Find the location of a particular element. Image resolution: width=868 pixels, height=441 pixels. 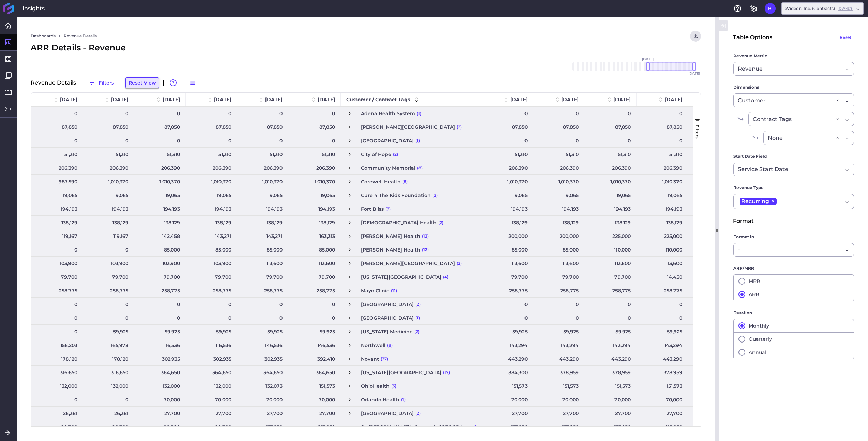

span: Recurring is located at coordinates (755, 201).